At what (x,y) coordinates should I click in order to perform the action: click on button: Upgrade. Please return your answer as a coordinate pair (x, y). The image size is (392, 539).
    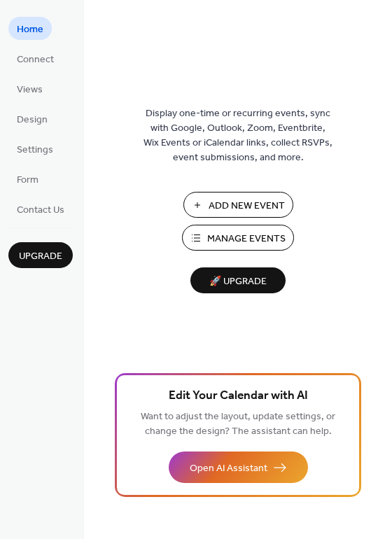
    Looking at the image, I should click on (41, 255).